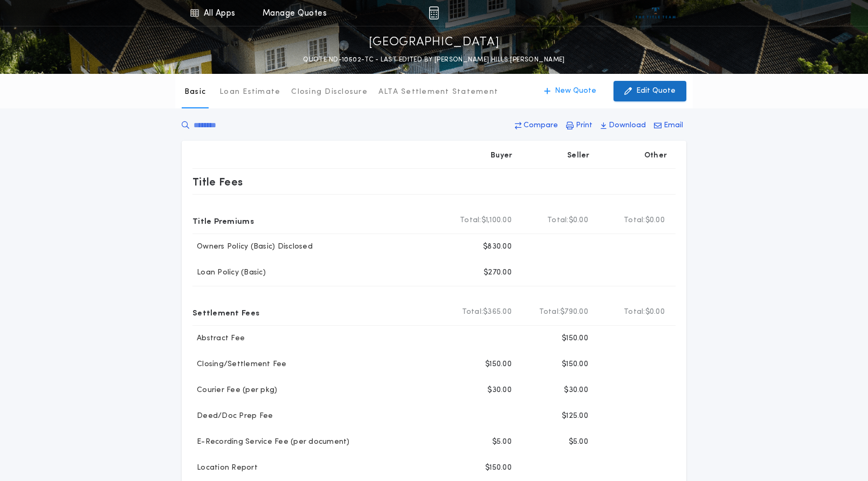  What do you see at coordinates (233, 416) in the screenshot?
I see `p: Deed/Doc Prep Fee` at bounding box center [233, 416].